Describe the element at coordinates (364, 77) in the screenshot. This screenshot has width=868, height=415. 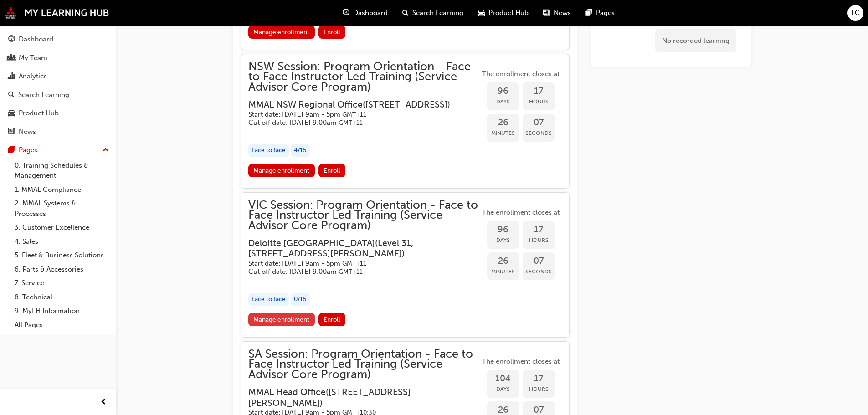
I see `span: NSW Session: Program Orientation - Face to Face Instructor Led Training (Service Advisor Core Pro...` at that location.